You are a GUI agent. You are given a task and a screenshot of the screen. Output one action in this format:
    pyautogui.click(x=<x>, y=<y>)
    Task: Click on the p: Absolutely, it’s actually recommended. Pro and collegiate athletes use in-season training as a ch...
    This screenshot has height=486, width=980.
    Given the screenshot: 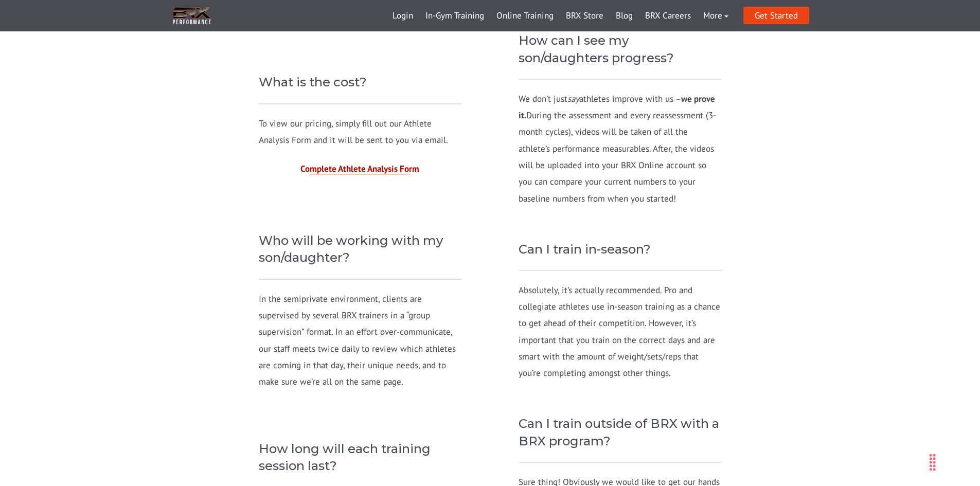 What is the action you would take?
    pyautogui.click(x=620, y=332)
    